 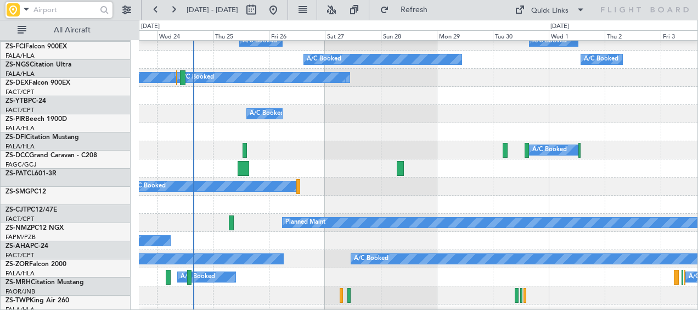 What do you see at coordinates (17, 264) in the screenshot?
I see `span: ZS-ZOR` at bounding box center [17, 264].